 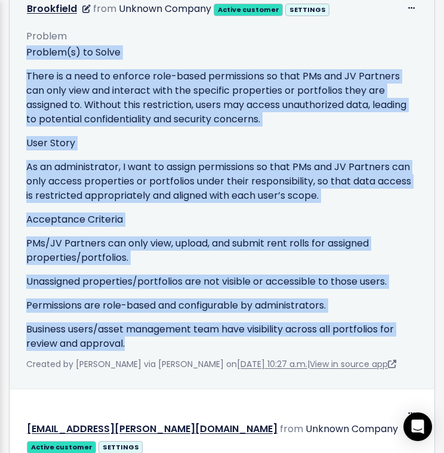 What do you see at coordinates (353, 364) in the screenshot?
I see `a: View in source app` at bounding box center [353, 364].